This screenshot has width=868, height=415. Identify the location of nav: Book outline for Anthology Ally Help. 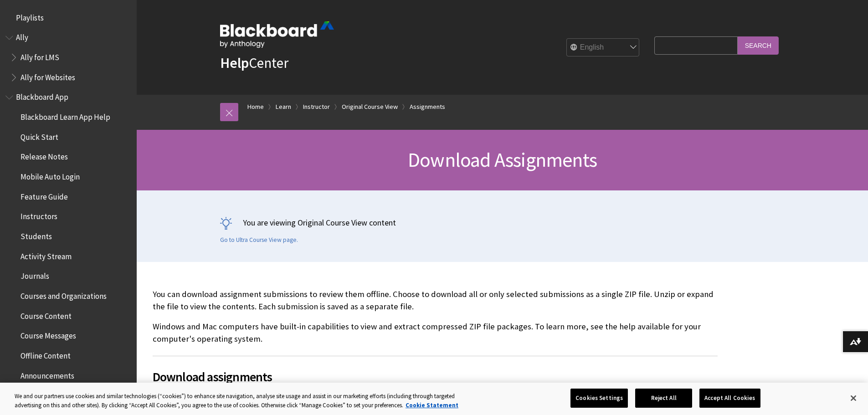
(68, 58).